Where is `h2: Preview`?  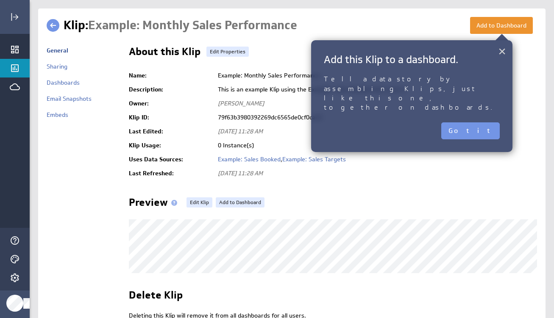
h2: Preview is located at coordinates (155, 204).